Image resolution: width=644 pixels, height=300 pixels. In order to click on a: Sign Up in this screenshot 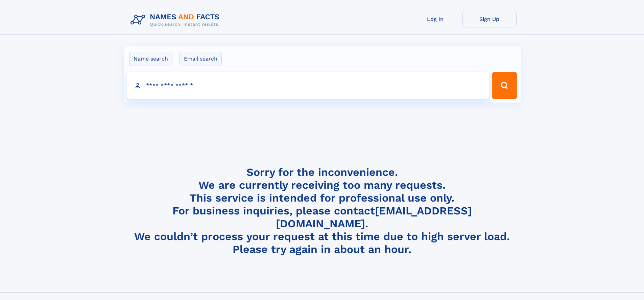, I will do `click(490, 19)`.